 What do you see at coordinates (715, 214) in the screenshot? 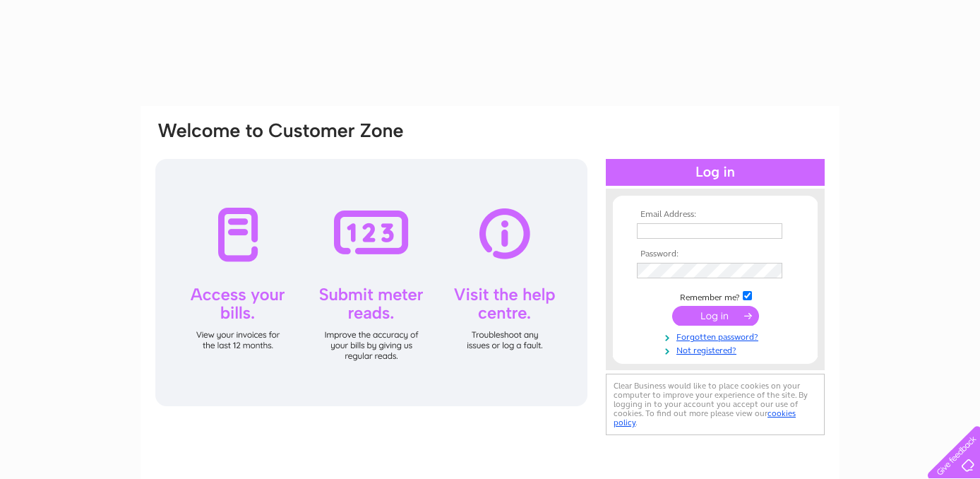
I see `th: Email Address:` at bounding box center [715, 214].